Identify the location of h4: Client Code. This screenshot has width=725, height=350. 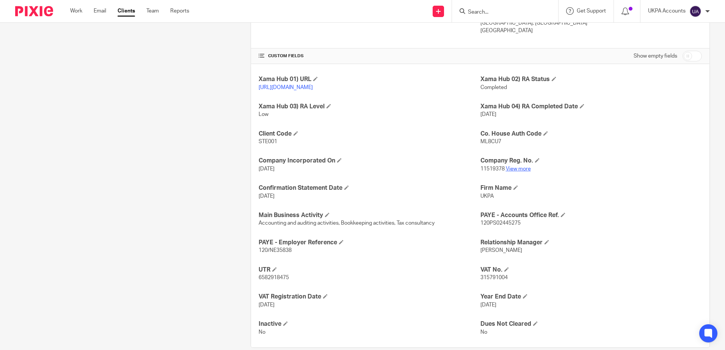
(369, 134).